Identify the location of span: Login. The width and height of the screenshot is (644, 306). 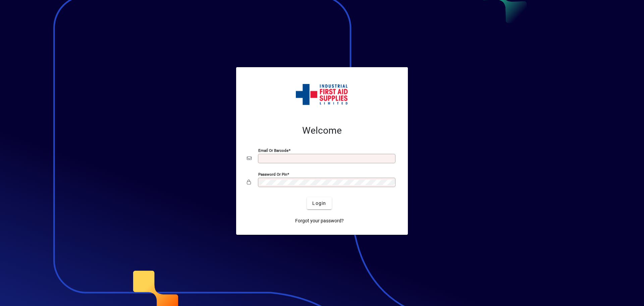
(319, 203).